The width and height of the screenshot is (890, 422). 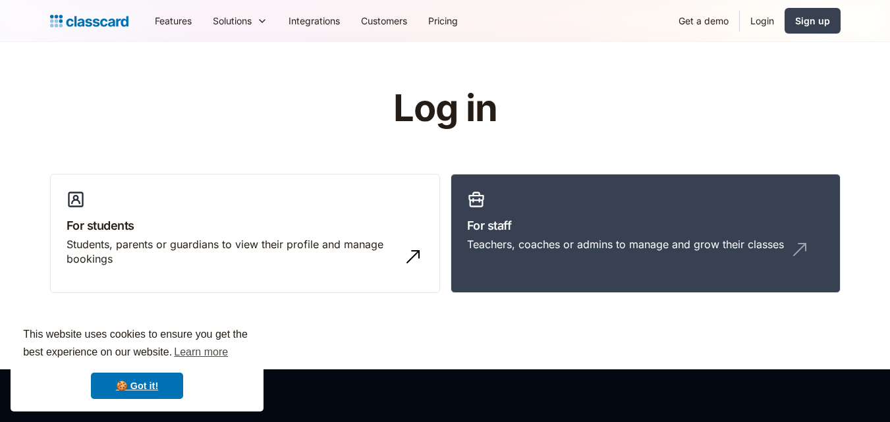 What do you see at coordinates (813, 20) in the screenshot?
I see `div: Sign up` at bounding box center [813, 20].